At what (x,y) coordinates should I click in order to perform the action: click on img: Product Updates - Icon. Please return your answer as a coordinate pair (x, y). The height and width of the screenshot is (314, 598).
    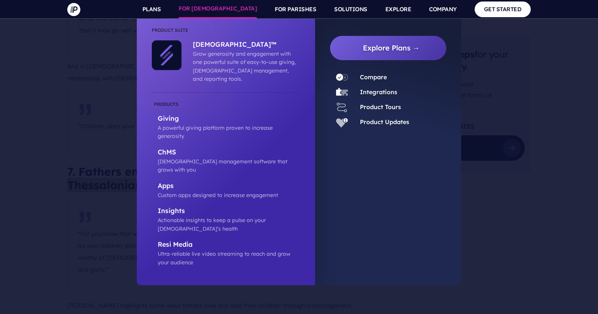
    Looking at the image, I should click on (342, 122).